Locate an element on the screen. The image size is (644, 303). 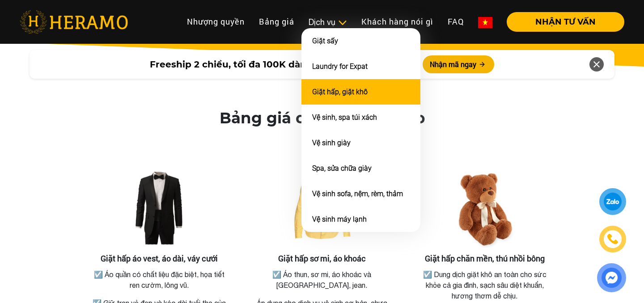
h2: Bảng giá dịch vụ giặt hấp is located at coordinates (322, 118).